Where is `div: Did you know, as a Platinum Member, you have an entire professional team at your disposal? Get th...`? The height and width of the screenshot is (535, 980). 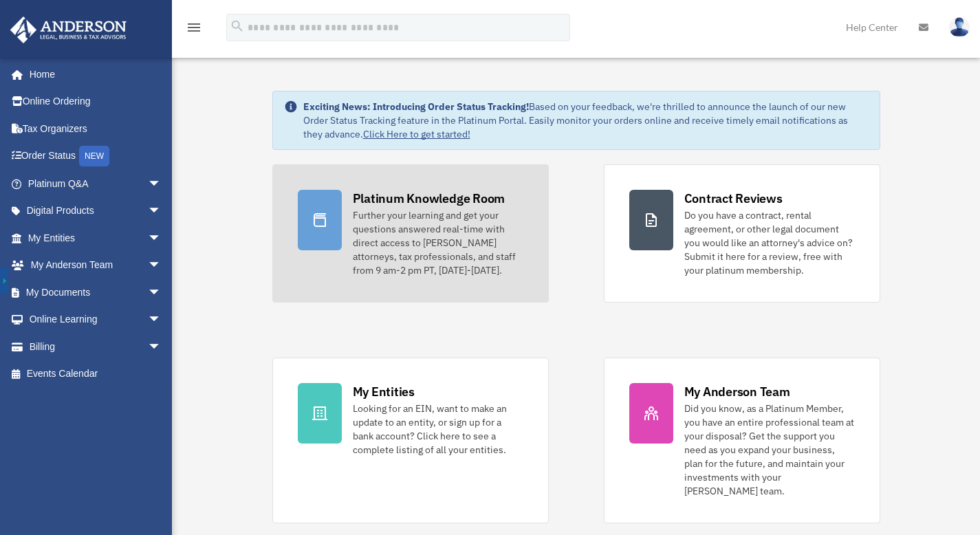 div: Did you know, as a Platinum Member, you have an entire professional team at your disposal? Get th... is located at coordinates (770, 450).